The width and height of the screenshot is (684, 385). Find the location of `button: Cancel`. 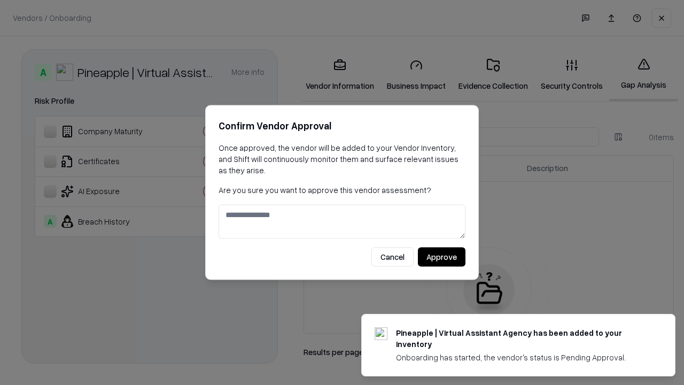

button: Cancel is located at coordinates (392, 257).